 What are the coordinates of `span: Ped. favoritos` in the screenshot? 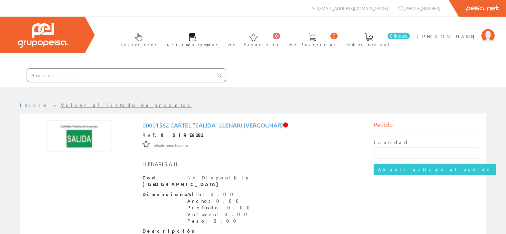 It's located at (312, 45).